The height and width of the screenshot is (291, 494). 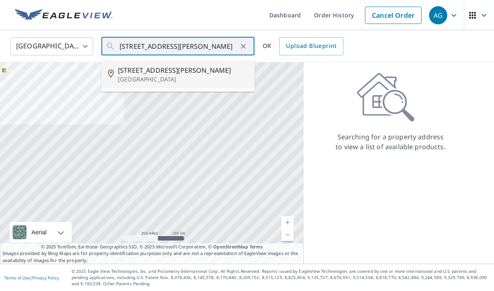 What do you see at coordinates (288, 223) in the screenshot?
I see `a: Current Level 5, Zoom In` at bounding box center [288, 223].